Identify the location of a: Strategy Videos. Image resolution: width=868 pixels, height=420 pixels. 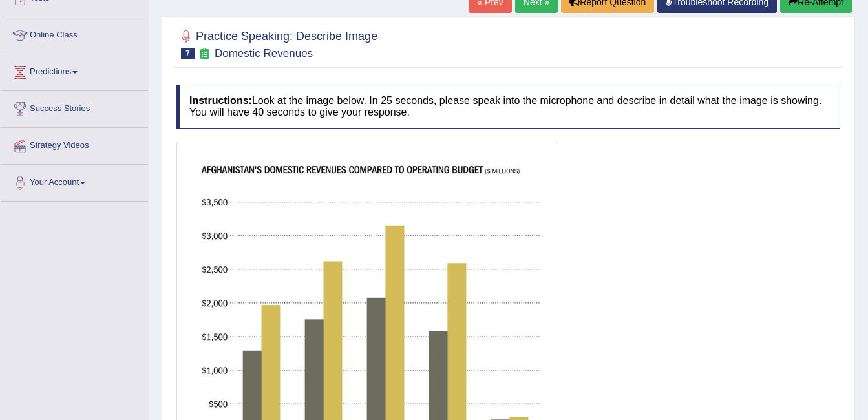
(74, 145).